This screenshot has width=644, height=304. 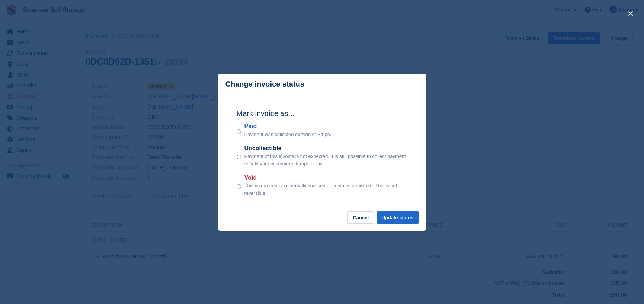 I want to click on p: Payment was collected outside of Stripe., so click(x=287, y=135).